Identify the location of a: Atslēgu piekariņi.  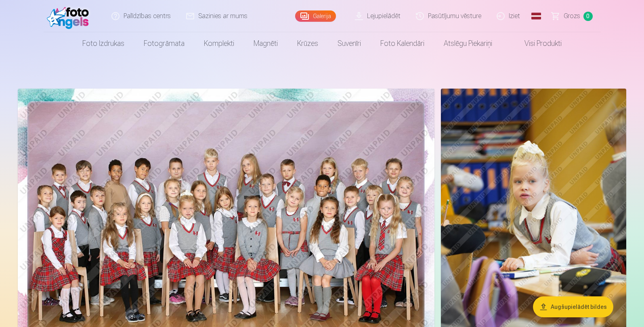
(468, 43).